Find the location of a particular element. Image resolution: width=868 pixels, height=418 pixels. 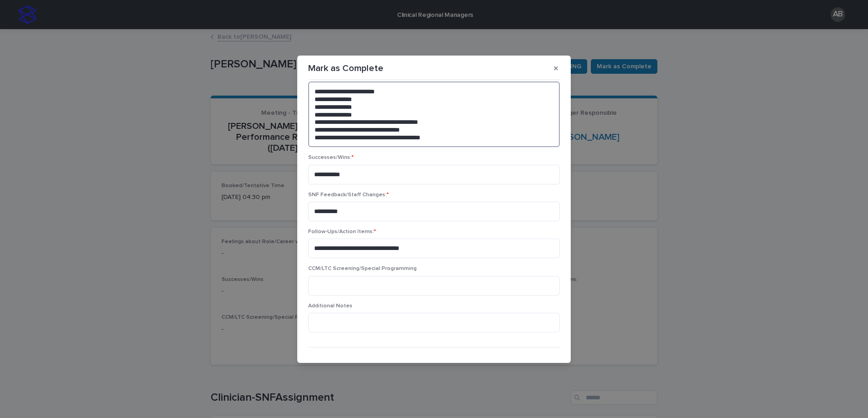

span: CCM/LTC Screening/Special Programming is located at coordinates (363, 269).